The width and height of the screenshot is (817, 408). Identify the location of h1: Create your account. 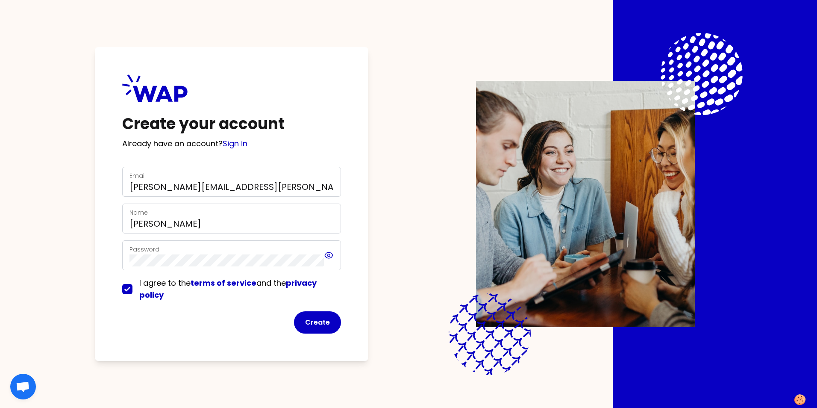
(232, 124).